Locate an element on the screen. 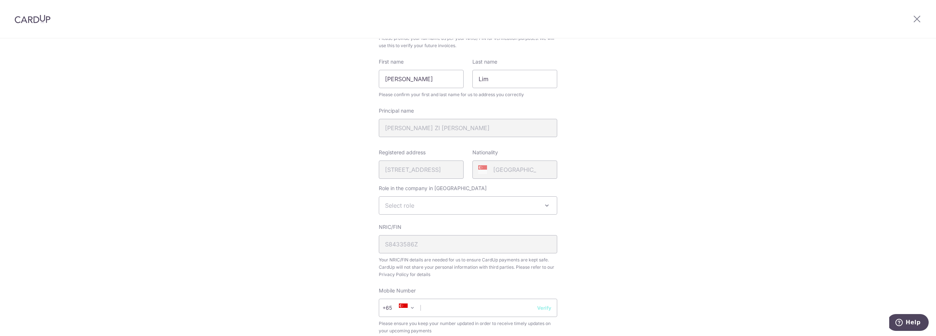  label: Nationality is located at coordinates (485, 152).